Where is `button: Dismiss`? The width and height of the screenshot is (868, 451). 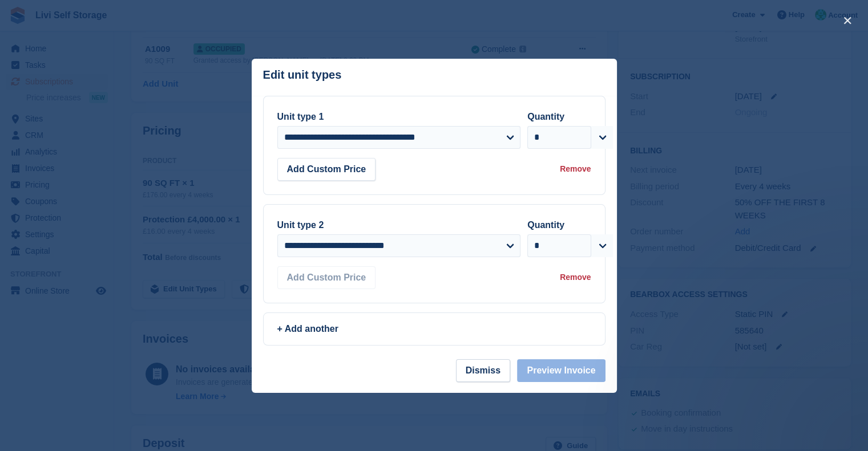 button: Dismiss is located at coordinates (482, 371).